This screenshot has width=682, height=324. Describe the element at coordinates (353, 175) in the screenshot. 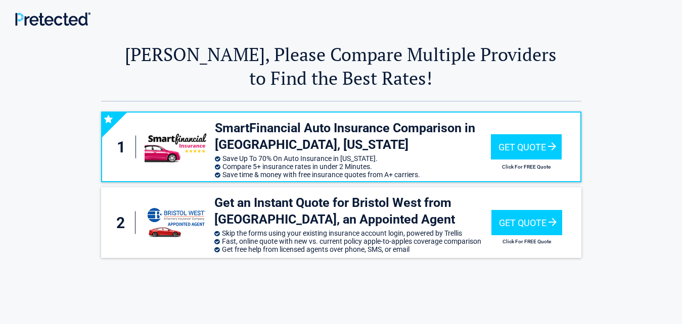

I see `li: Save time & money with free insurance quotes from A+ carriers.` at that location.